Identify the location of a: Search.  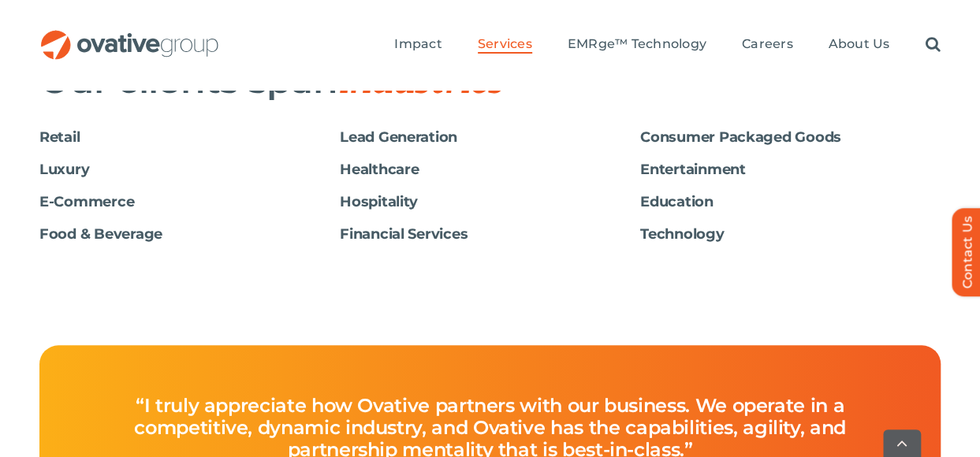
(932, 45).